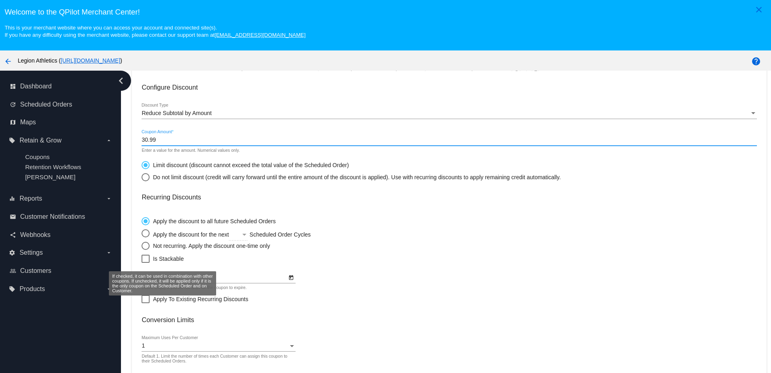  What do you see at coordinates (449, 87) in the screenshot?
I see `h3: Configure Discount` at bounding box center [449, 87].